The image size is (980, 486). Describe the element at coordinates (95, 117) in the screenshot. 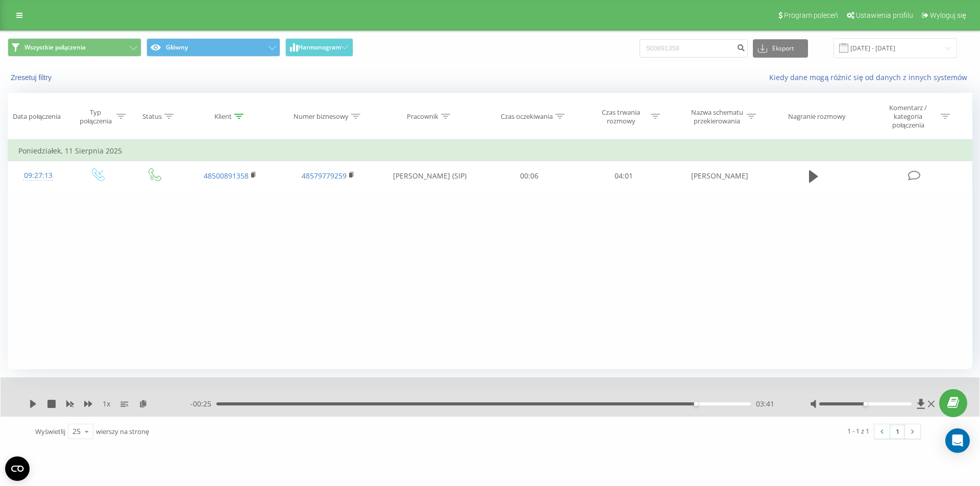

I see `div: Typ połączenia` at that location.